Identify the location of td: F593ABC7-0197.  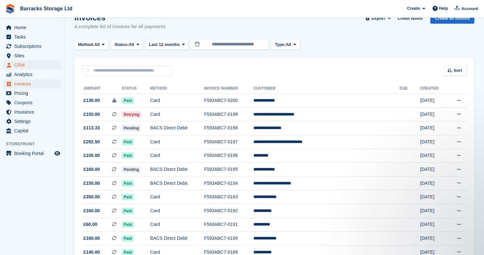
(229, 142).